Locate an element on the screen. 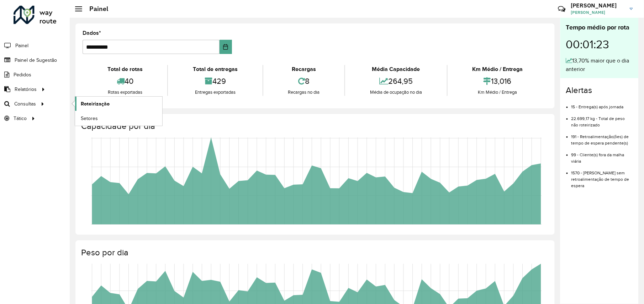  div: Média Capacidade is located at coordinates (396, 70).